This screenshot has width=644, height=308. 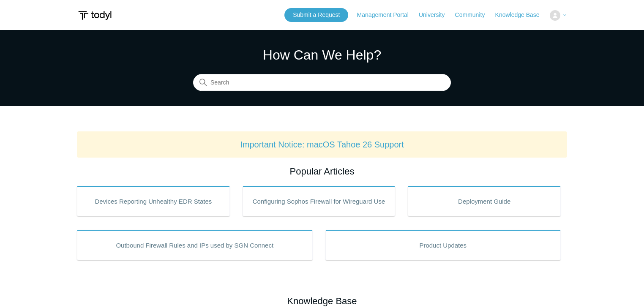 What do you see at coordinates (195, 245) in the screenshot?
I see `a: Outbound Firewall Rules and IPs used by SGN Connect` at bounding box center [195, 245].